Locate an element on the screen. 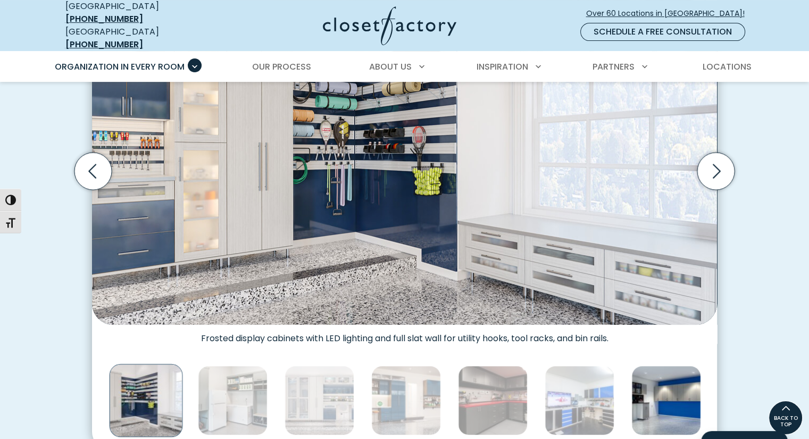  span: BACK TO TOP is located at coordinates (785, 422).